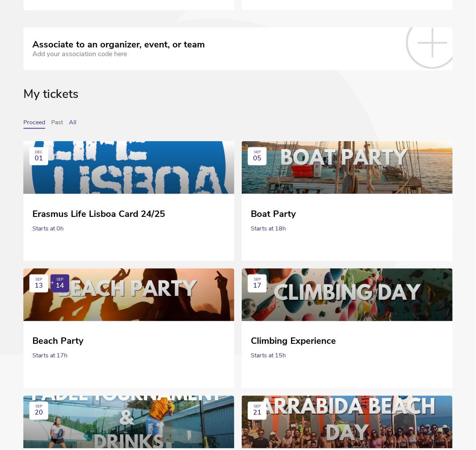 This screenshot has width=476, height=450. I want to click on div: Starts at 15h, so click(347, 356).